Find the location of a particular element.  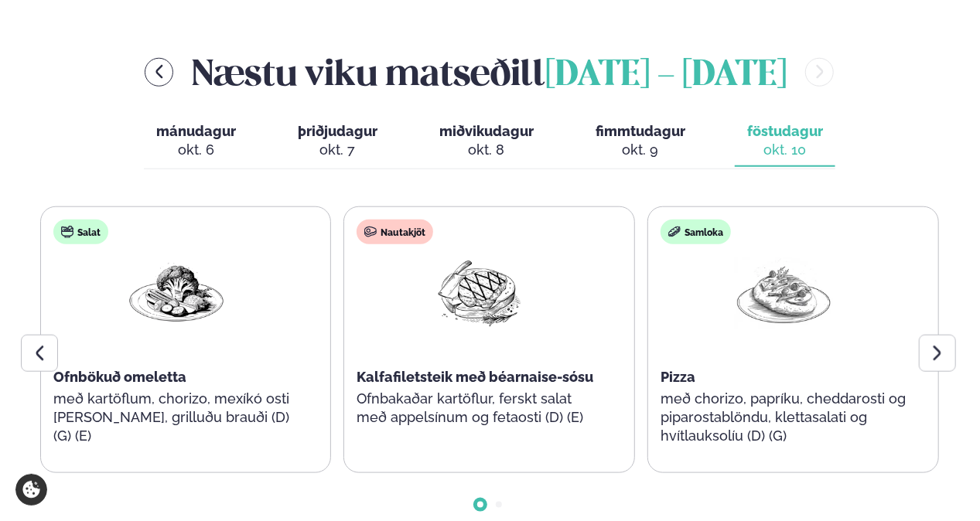

div: okt. 7 is located at coordinates (337, 150).